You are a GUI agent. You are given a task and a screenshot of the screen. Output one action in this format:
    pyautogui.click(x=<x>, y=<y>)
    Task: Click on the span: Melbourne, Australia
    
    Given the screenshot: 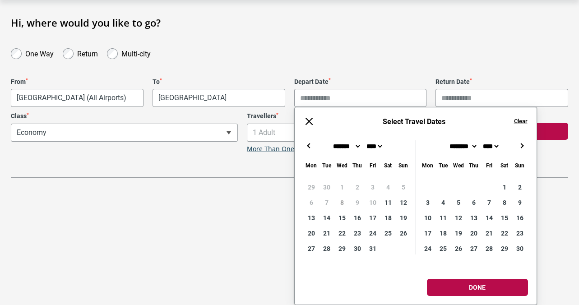 What is the action you would take?
    pyautogui.click(x=77, y=98)
    